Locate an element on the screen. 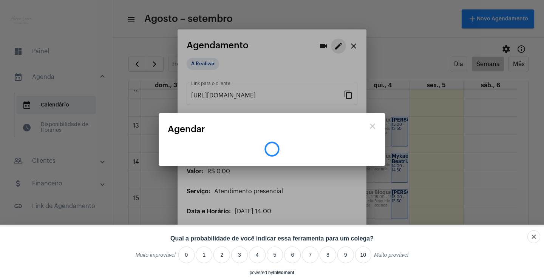 The height and width of the screenshot is (279, 544). li: 5 is located at coordinates (275, 255).